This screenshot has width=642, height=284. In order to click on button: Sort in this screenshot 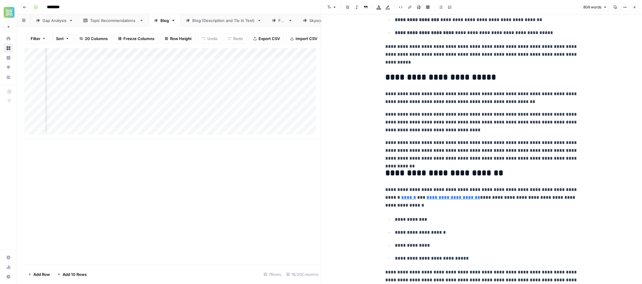, I will do `click(63, 39)`.